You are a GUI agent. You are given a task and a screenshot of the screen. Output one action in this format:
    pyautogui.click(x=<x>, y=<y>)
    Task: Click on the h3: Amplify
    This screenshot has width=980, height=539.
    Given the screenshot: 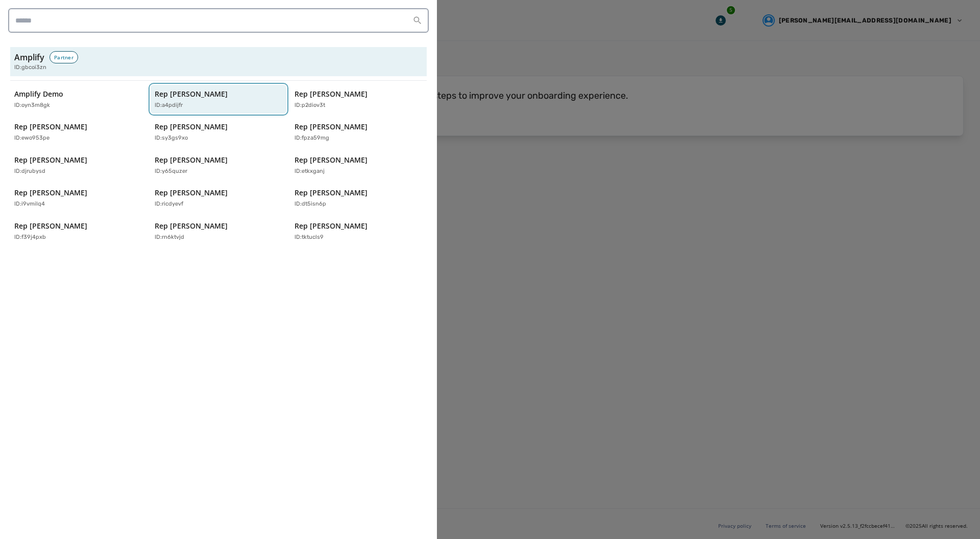 What is the action you would take?
    pyautogui.click(x=29, y=57)
    